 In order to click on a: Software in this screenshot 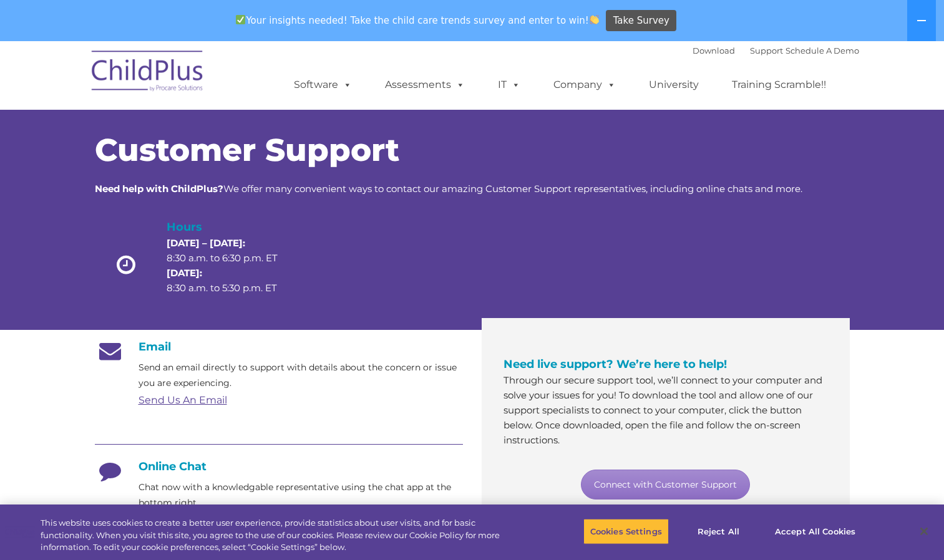, I will do `click(322, 84)`.